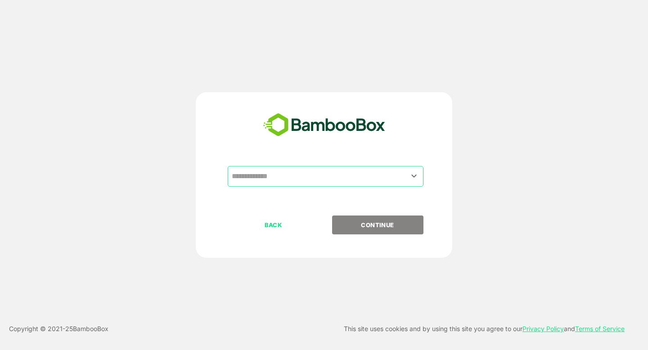  I want to click on a: Terms of Service, so click(600, 328).